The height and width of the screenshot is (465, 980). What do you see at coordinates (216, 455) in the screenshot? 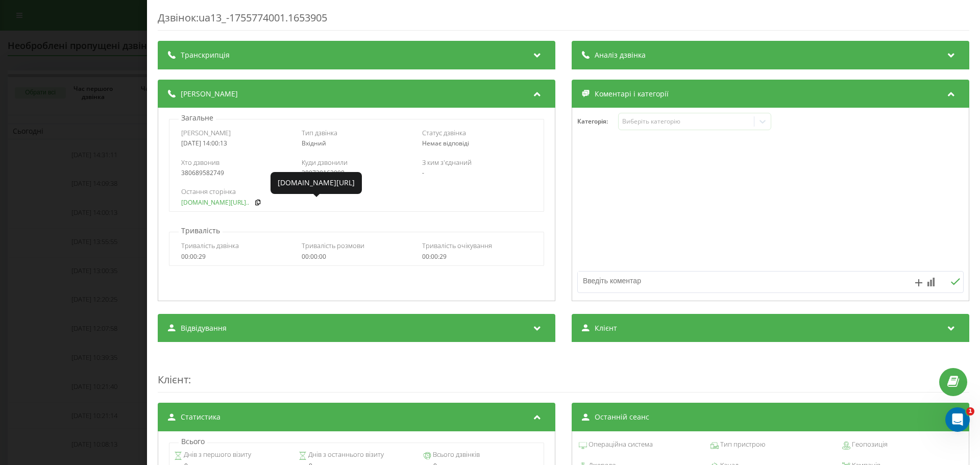
I see `span: Днів з першого візиту` at bounding box center [216, 455].